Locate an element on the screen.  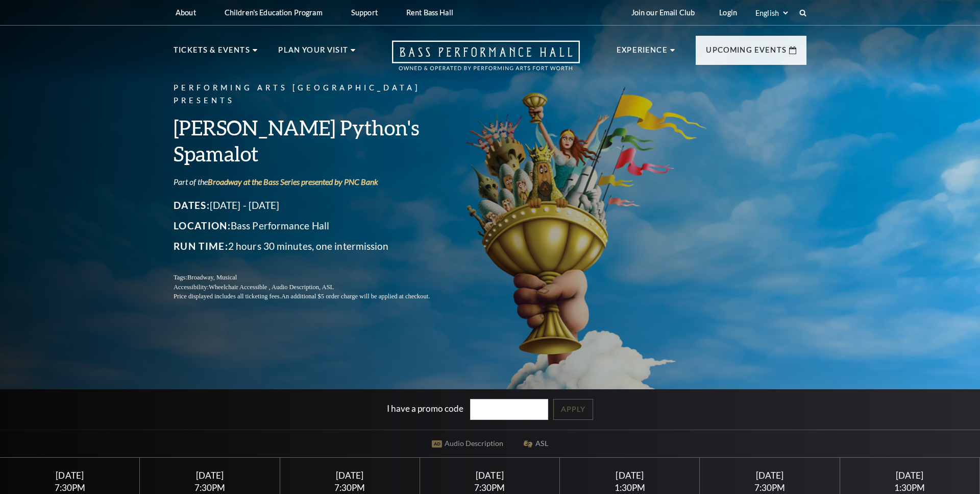
p: 2 hours 30 minutes, one intermission is located at coordinates (314, 246).